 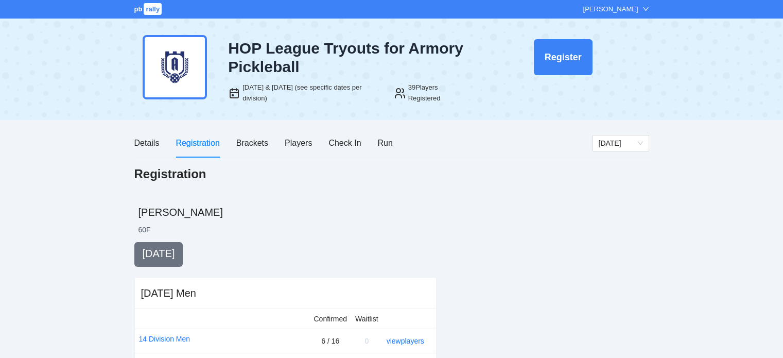 What do you see at coordinates (197, 143) in the screenshot?
I see `div: Registration` at bounding box center [197, 143].